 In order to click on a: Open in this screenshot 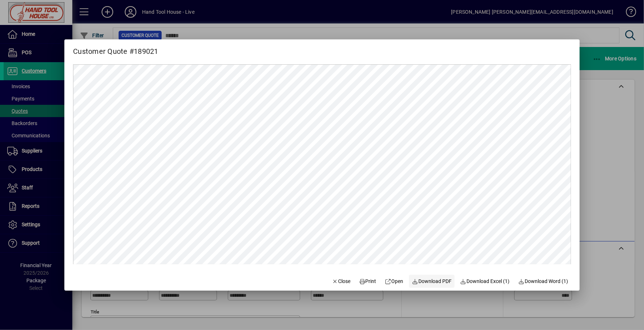, I will do `click(394, 281)`.